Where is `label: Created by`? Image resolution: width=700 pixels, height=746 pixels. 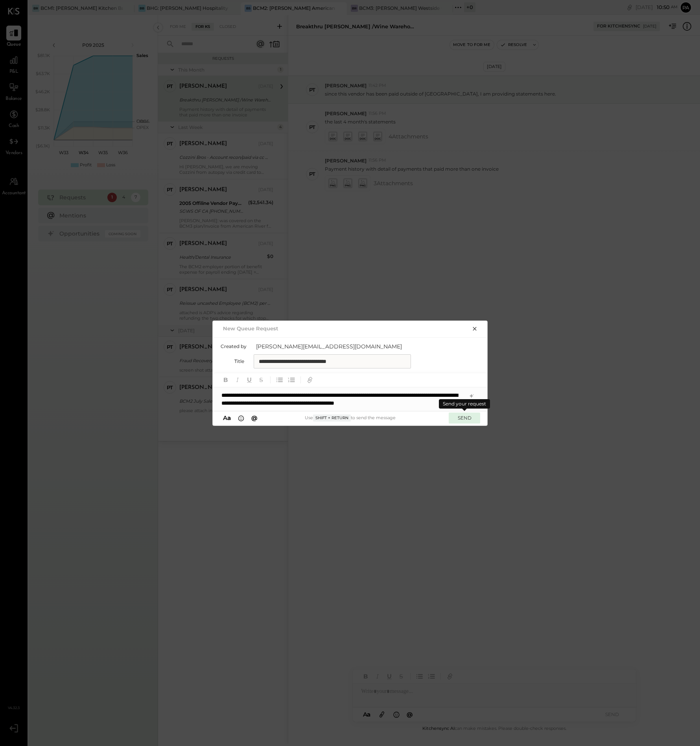
label: Created by is located at coordinates (233, 346).